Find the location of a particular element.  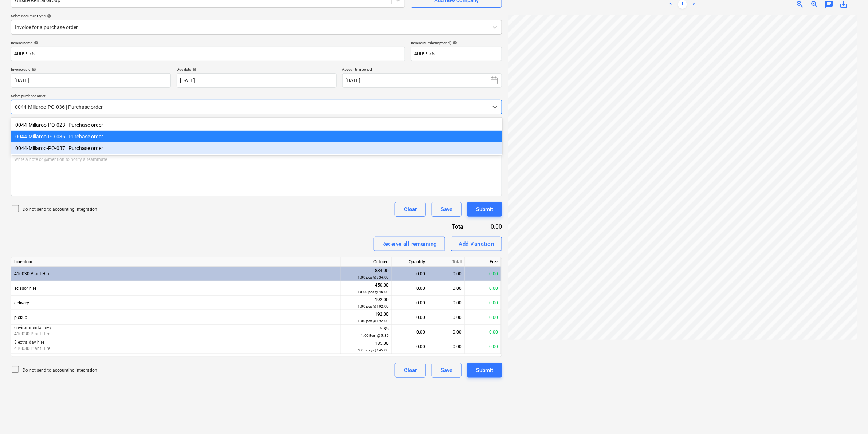

div: Select document type is located at coordinates (257, 16).